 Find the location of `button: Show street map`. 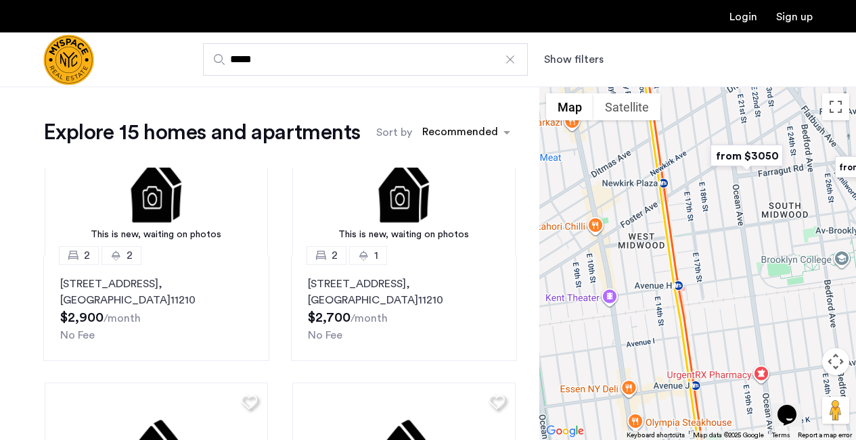

button: Show street map is located at coordinates (570, 107).